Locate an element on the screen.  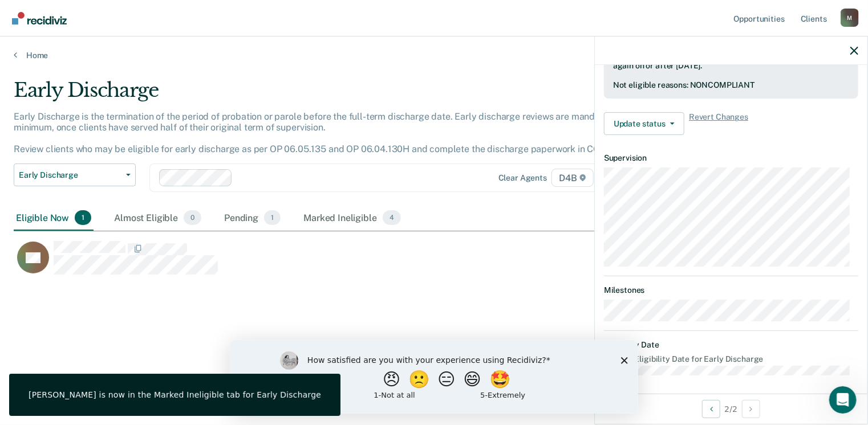
button: Profile dropdown button is located at coordinates (849, 17).